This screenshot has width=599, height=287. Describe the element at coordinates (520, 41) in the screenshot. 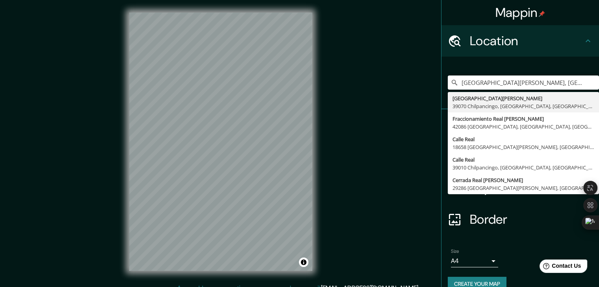

I see `div: Location` at that location.